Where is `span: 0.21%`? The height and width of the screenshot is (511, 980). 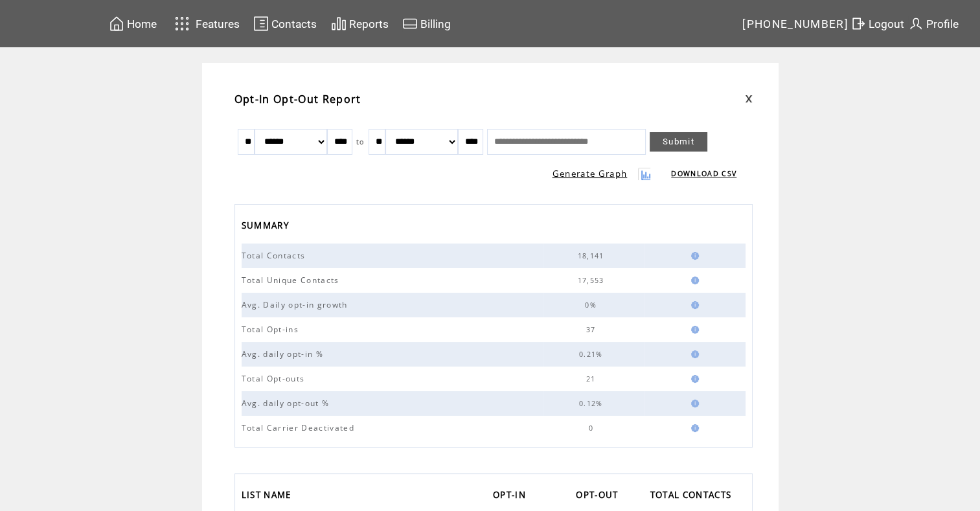
span: 0.21% is located at coordinates (592, 354).